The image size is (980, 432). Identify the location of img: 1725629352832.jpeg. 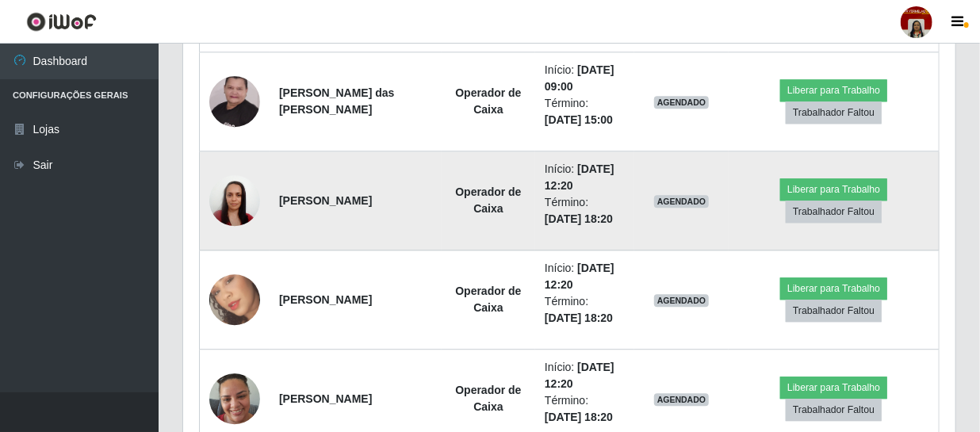
(235, 102).